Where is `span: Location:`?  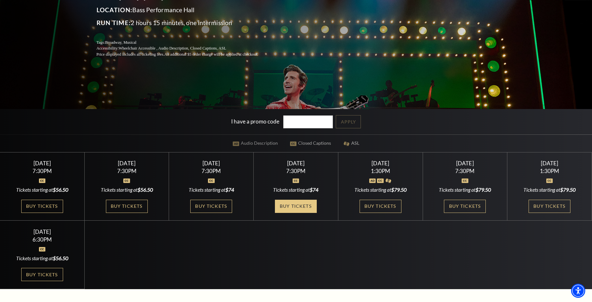
span: Location: is located at coordinates (115, 10).